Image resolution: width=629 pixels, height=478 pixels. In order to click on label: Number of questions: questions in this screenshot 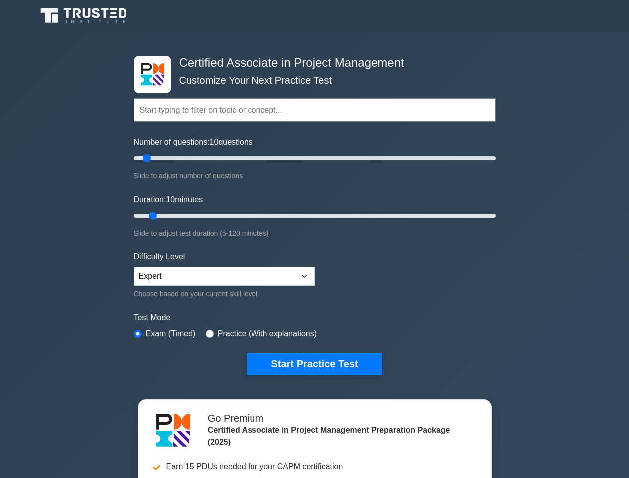, I will do `click(193, 143)`.